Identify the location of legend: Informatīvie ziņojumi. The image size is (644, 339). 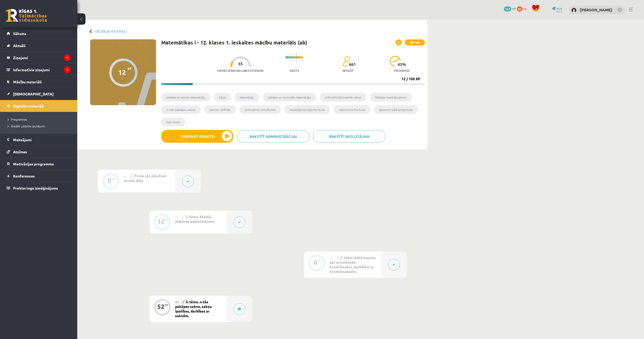
(42, 70).